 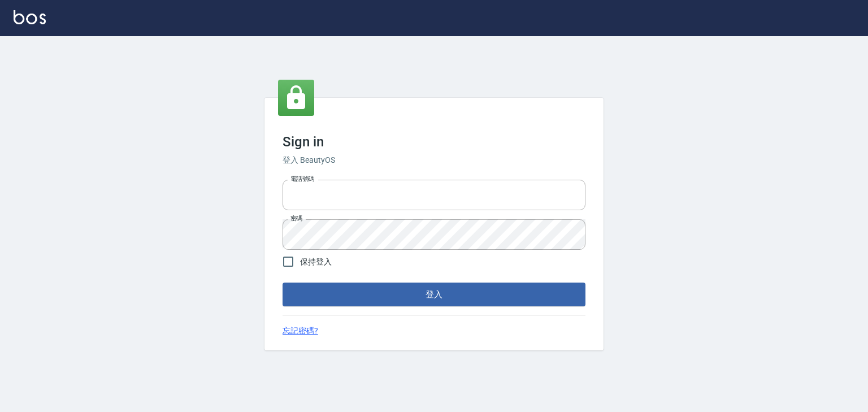 What do you see at coordinates (434, 160) in the screenshot?
I see `h6: 登入 BeautyOS` at bounding box center [434, 160].